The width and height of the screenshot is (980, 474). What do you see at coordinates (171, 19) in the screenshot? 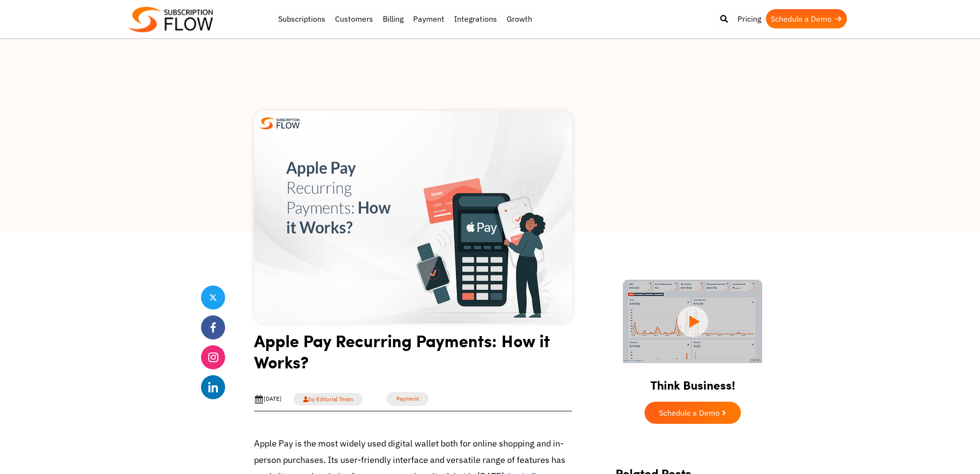
I see `img: Subscriptionflow` at bounding box center [171, 19].